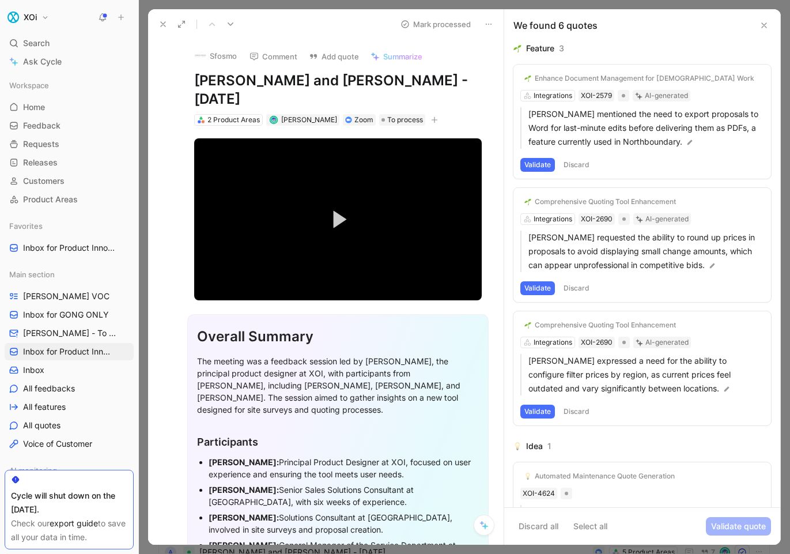 The image size is (790, 554). I want to click on div: 2 Product Areas, so click(233, 120).